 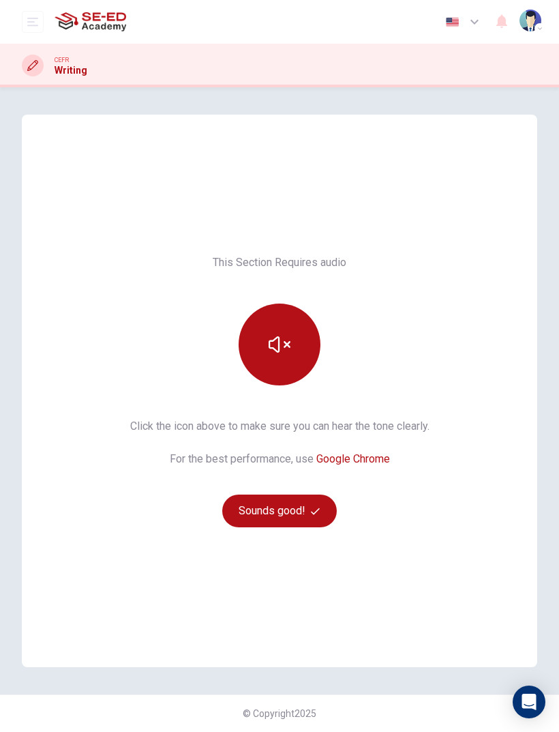 I want to click on h6: For the best performance, use, so click(x=280, y=459).